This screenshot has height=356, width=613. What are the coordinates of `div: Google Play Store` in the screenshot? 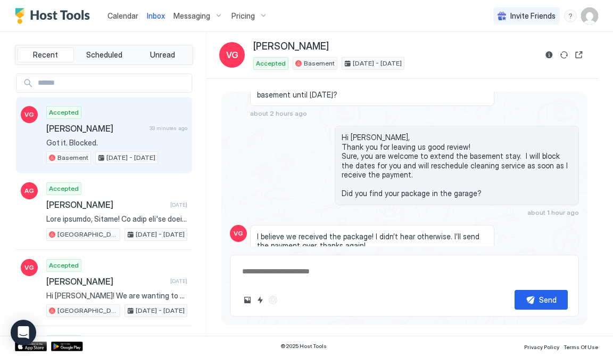 It's located at (67, 346).